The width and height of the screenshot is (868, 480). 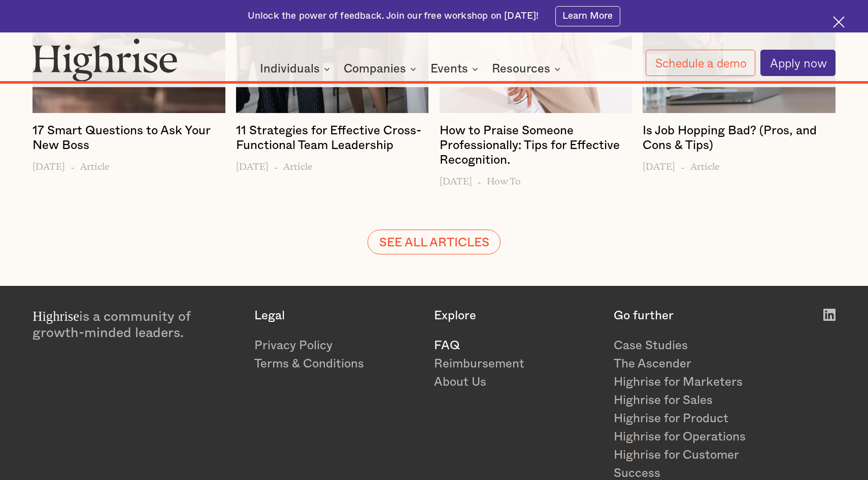 I want to click on h4: 11 Strategies for Effective Cross-Functional Team Leadership, so click(x=332, y=138).